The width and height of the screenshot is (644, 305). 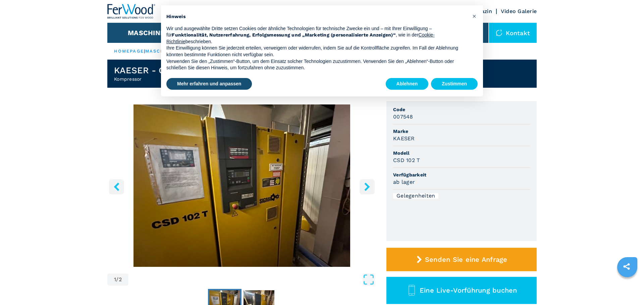 I want to click on button: right-button, so click(x=367, y=187).